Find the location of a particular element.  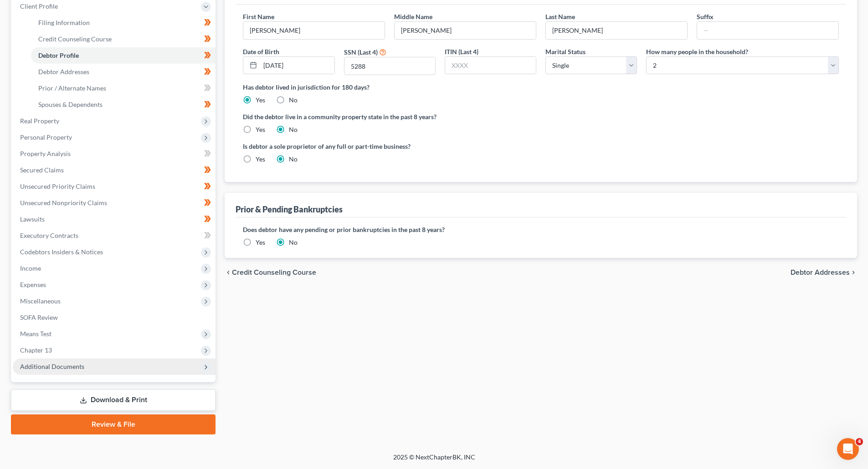

span: Lawsuits is located at coordinates (33, 219).